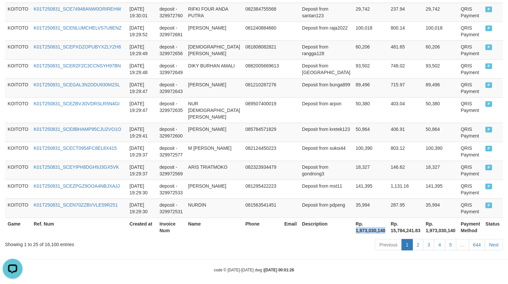 This screenshot has height=284, width=508. I want to click on td: 403.04, so click(406, 110).